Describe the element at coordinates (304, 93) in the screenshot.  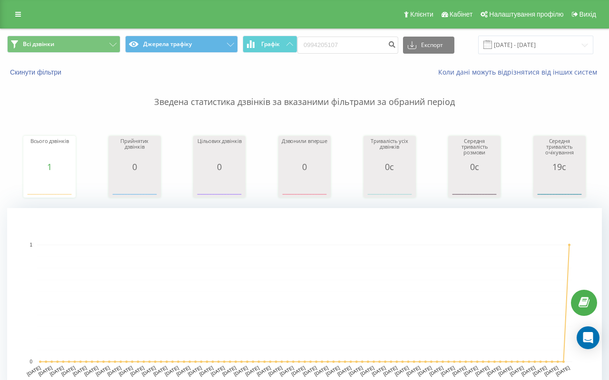
I see `p: Зведена статистика дзвінків за вказаними фільтрами за обраний період` at that location.